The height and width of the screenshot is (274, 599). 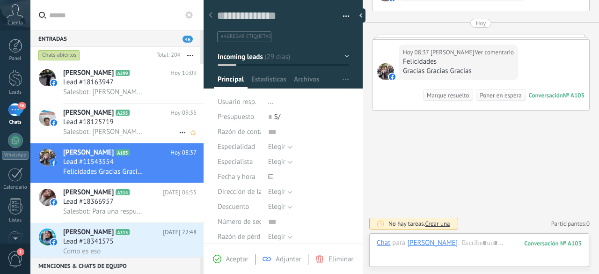 What do you see at coordinates (570, 223) in the screenshot?
I see `a: Participantes:0` at bounding box center [570, 223].